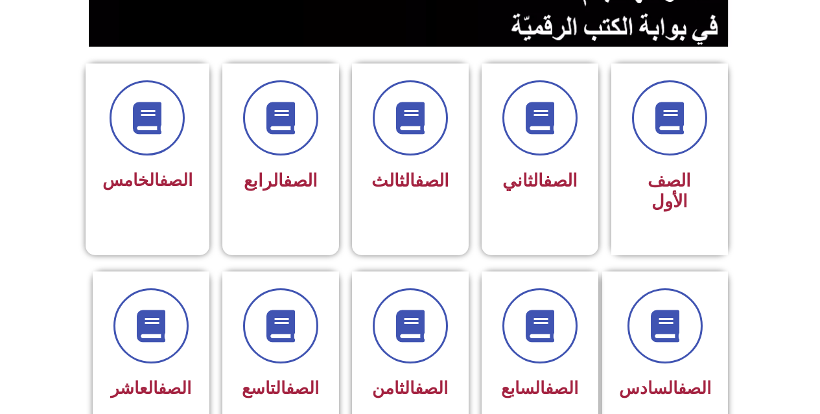 This screenshot has width=820, height=414. Describe the element at coordinates (540, 181) in the screenshot. I see `span: الثاني` at that location.